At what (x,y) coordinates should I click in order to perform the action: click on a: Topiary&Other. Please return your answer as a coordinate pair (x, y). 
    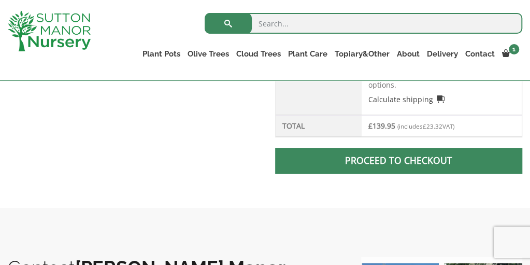
    Looking at the image, I should click on (362, 54).